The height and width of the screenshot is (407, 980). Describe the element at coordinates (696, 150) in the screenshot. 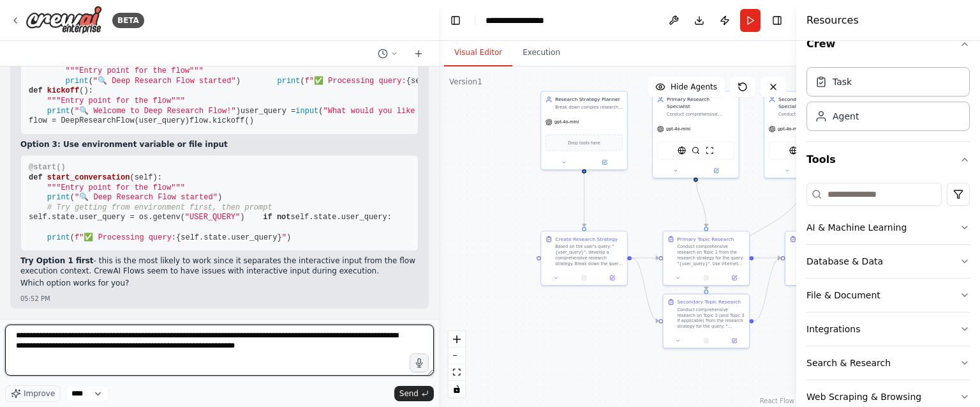

I see `img: SerperDevTool` at that location.